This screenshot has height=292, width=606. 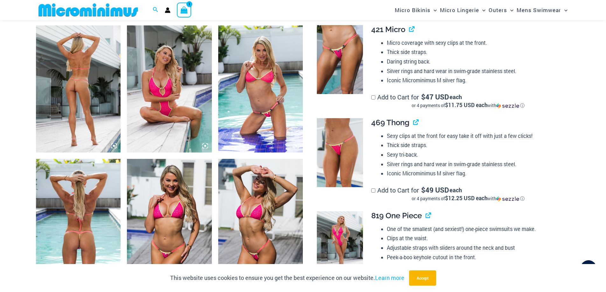 What do you see at coordinates (340, 60) in the screenshot?
I see `img: Bubble Mesh Highlight Pink 421 Micro` at bounding box center [340, 60].